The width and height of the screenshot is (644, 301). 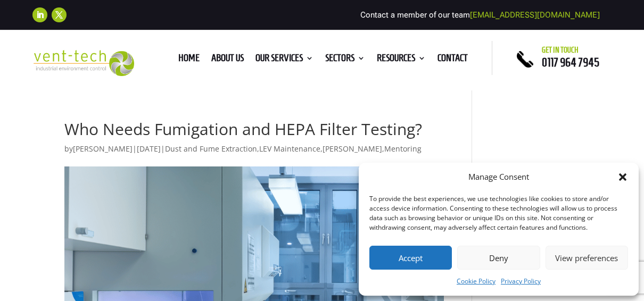 I want to click on a: About us, so click(x=227, y=60).